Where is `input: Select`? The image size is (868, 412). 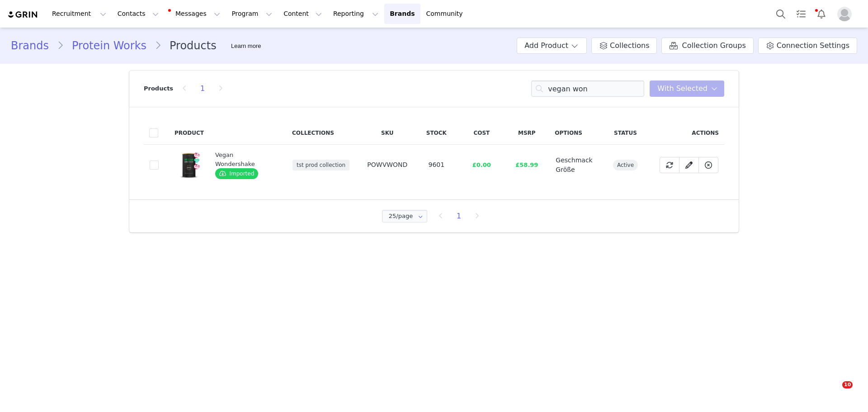
input: Select is located at coordinates (405, 216).